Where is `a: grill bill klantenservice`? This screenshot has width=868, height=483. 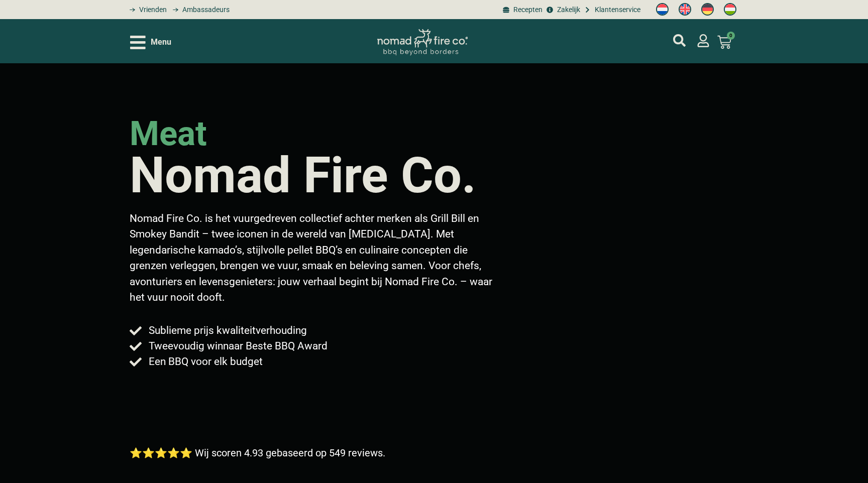 a: grill bill klantenservice is located at coordinates (611, 10).